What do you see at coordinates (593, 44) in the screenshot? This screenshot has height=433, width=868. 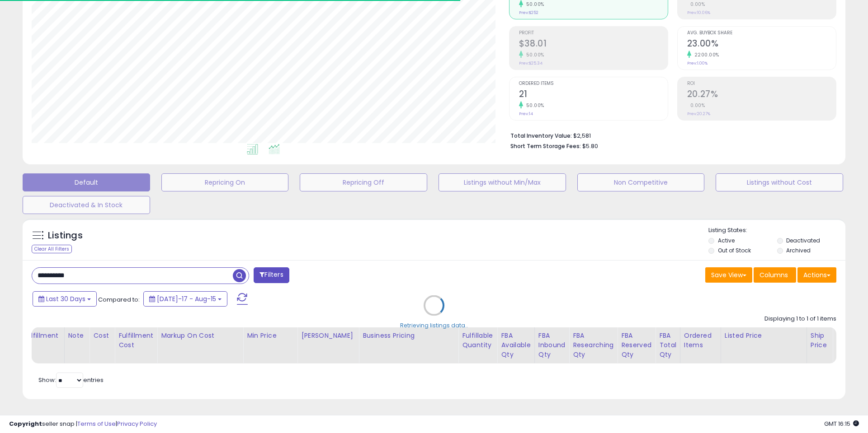 I see `h2: $38.01` at bounding box center [593, 44].